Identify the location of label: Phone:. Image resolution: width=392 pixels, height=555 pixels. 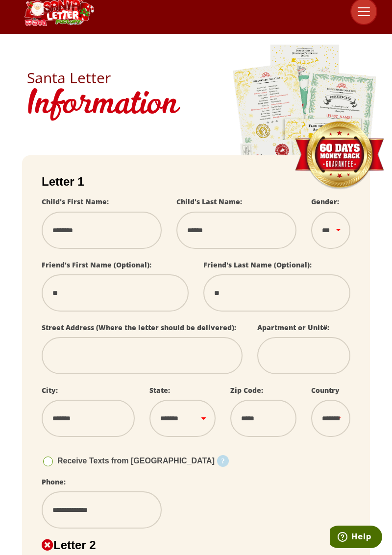
(53, 482).